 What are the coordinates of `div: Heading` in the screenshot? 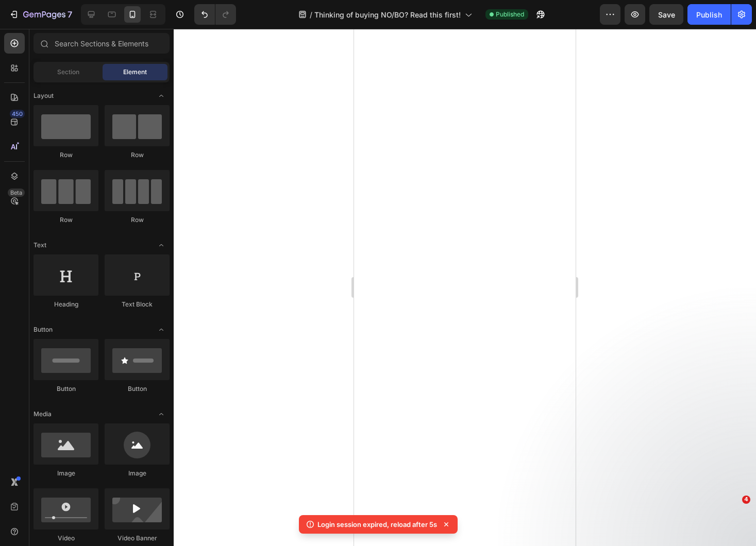 It's located at (66, 305).